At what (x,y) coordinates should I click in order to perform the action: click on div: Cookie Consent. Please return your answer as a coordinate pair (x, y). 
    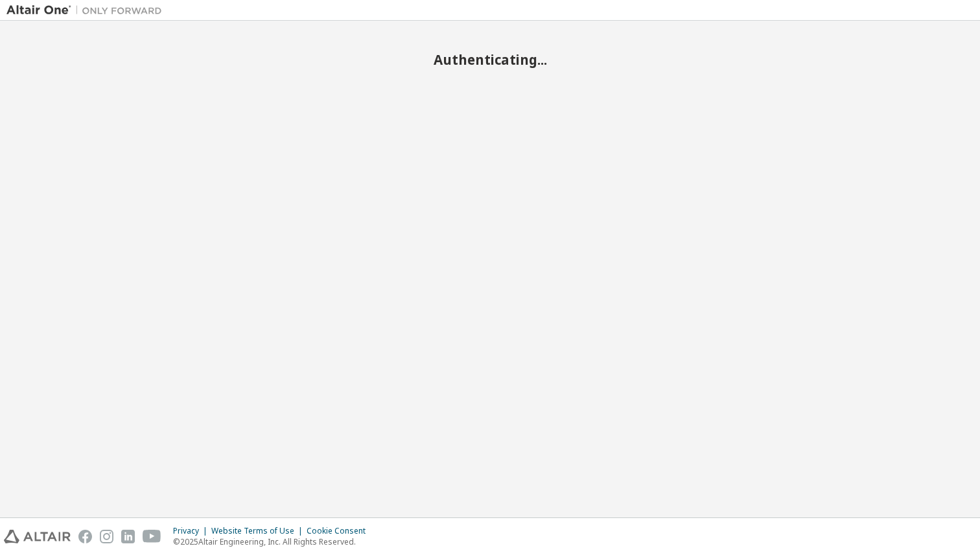
    Looking at the image, I should click on (339, 532).